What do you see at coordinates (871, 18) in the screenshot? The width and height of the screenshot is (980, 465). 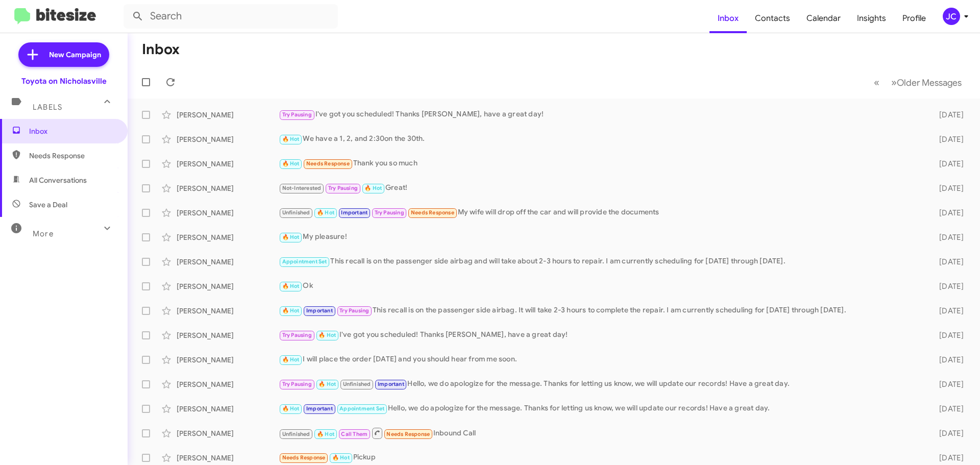 I see `span: Insights` at bounding box center [871, 18].